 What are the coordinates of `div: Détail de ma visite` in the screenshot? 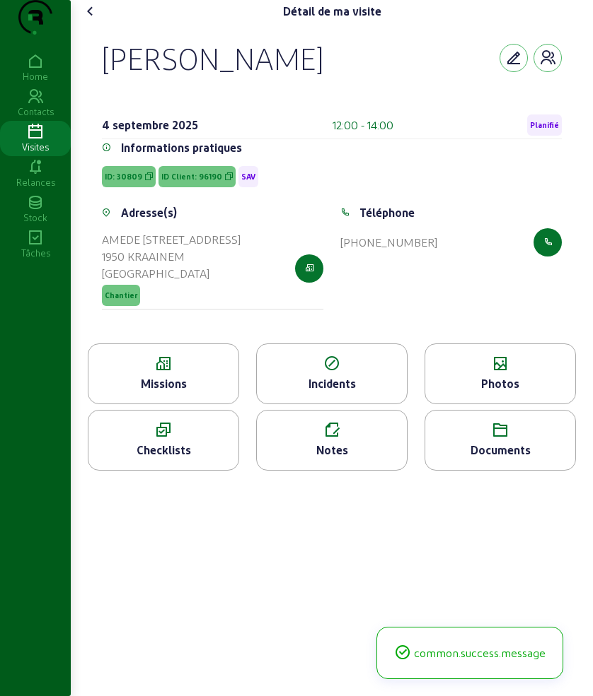 It's located at (332, 11).